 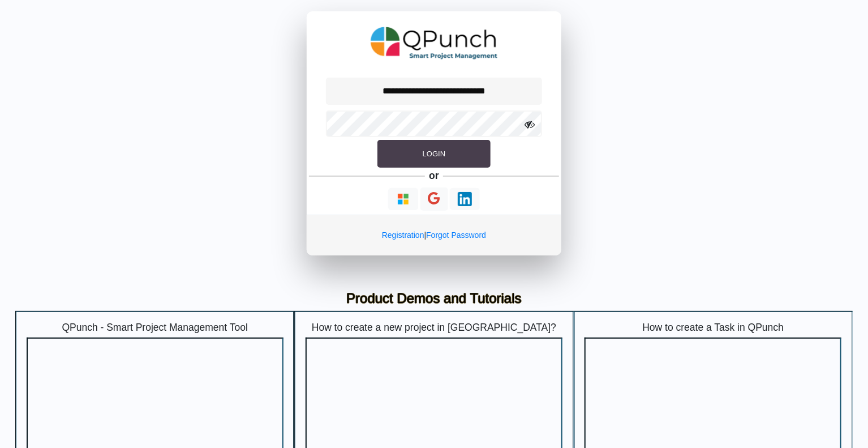 What do you see at coordinates (713, 328) in the screenshot?
I see `h5: How to create a Task in QPunch` at bounding box center [713, 328].